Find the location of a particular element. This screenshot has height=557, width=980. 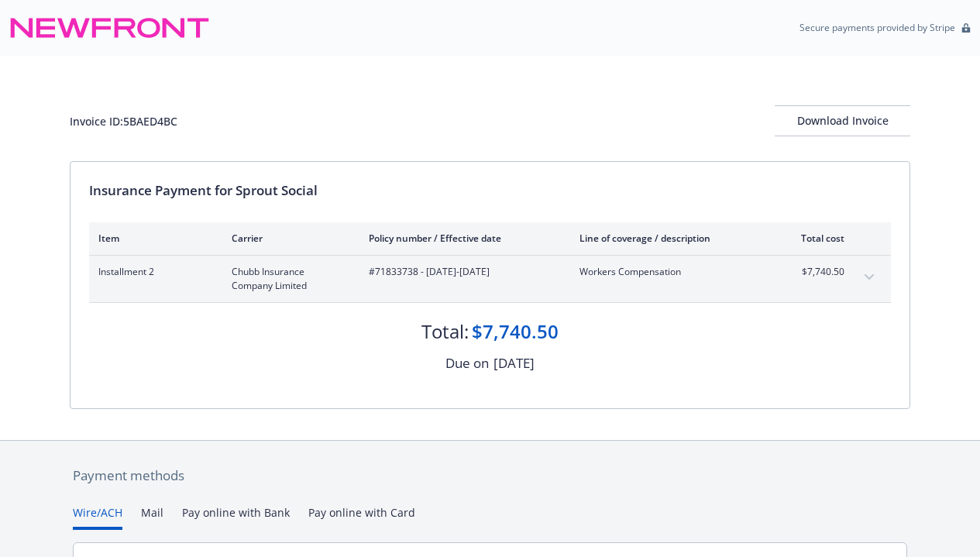

div: Carrier is located at coordinates (287, 237).